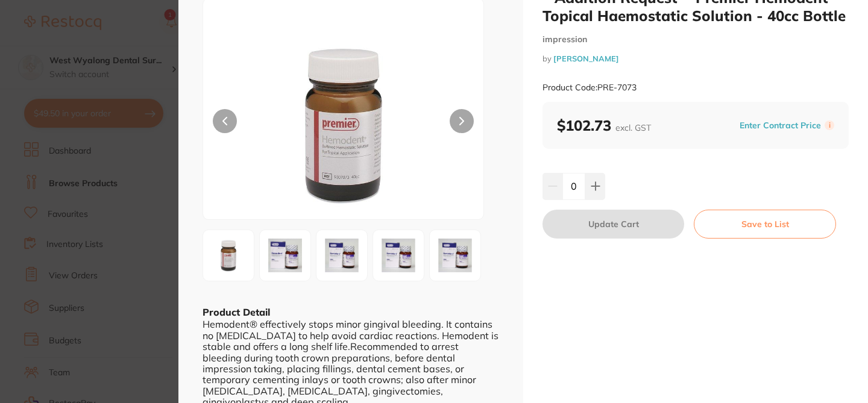 This screenshot has width=868, height=403. What do you see at coordinates (829, 125) in the screenshot?
I see `label: i` at bounding box center [829, 125].